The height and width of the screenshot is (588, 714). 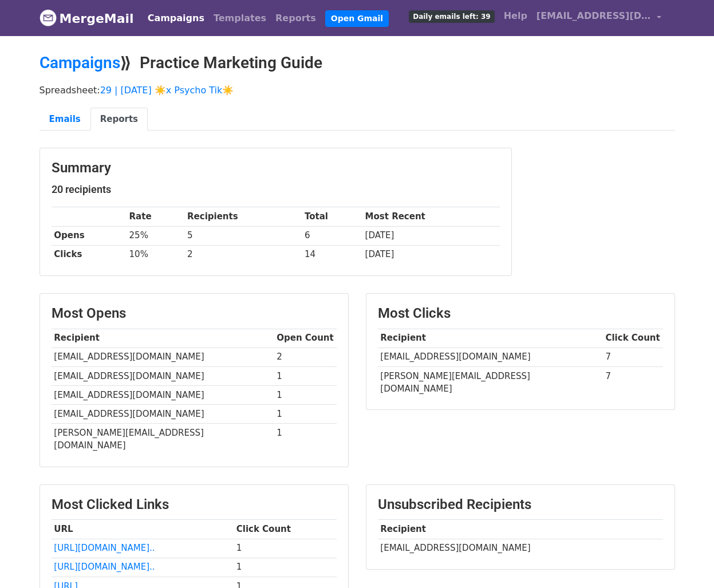 I want to click on span: Daily emails left: 39, so click(x=451, y=17).